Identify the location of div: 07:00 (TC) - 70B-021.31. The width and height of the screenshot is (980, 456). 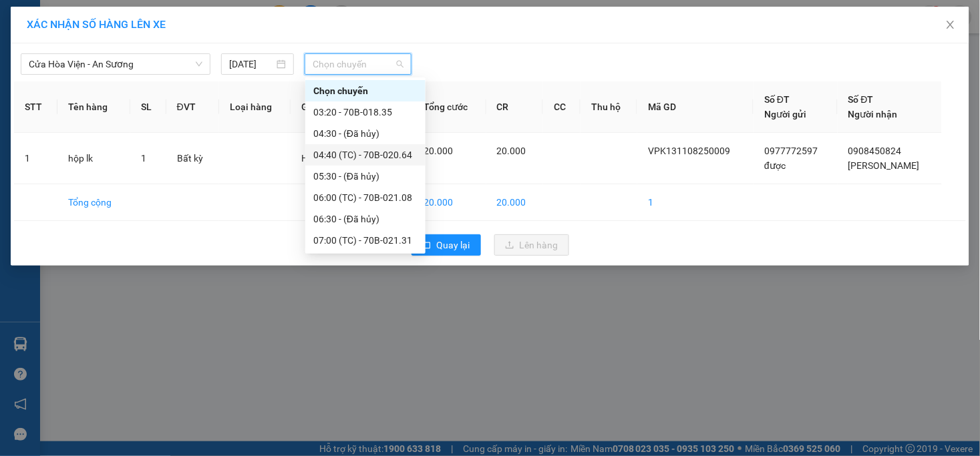
(366, 240).